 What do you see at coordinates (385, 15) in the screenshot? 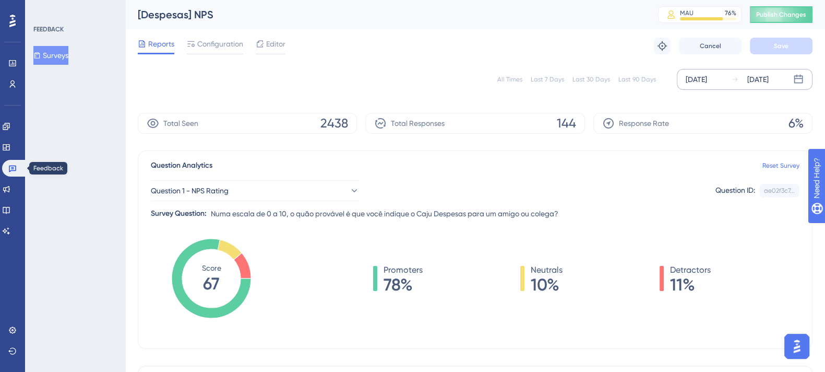
I see `div: [Despesas] NPS` at bounding box center [385, 15].